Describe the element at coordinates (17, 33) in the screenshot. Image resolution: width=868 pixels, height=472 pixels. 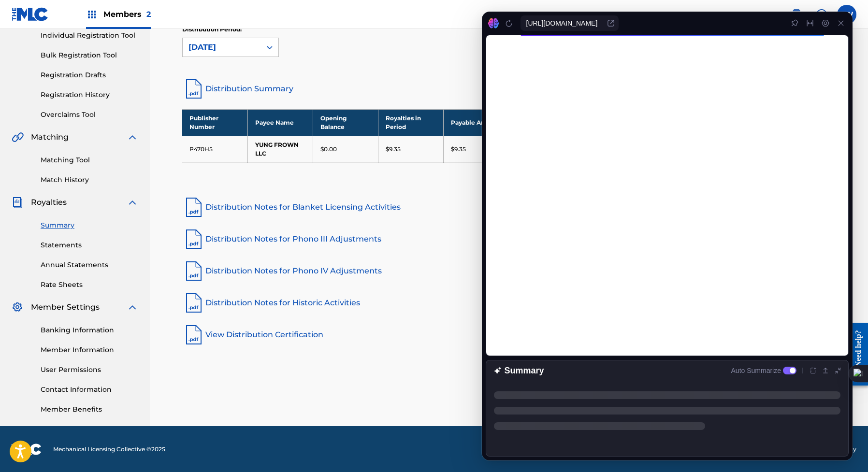
I see `div: Need help?` at that location.